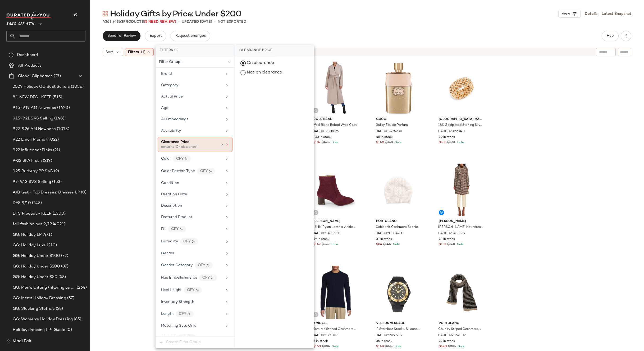  Describe the element at coordinates (320, 342) in the screenshot. I see `span: 8 in stock` at that location.